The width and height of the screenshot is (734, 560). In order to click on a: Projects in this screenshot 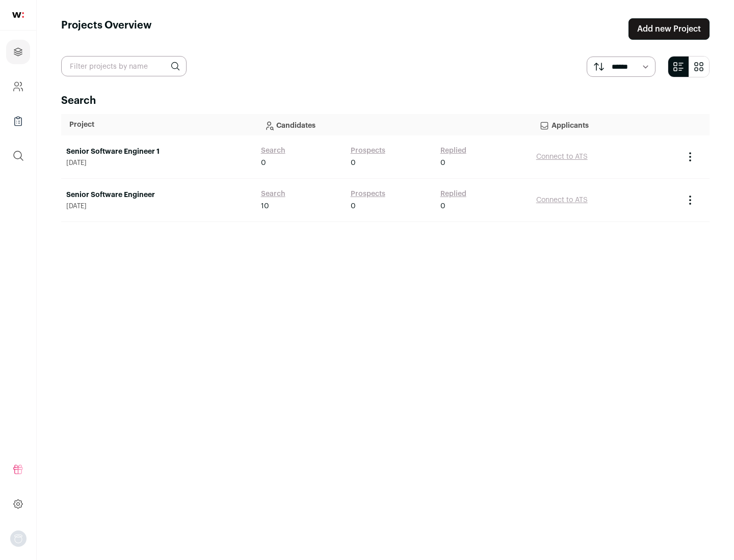, I will do `click(18, 52)`.